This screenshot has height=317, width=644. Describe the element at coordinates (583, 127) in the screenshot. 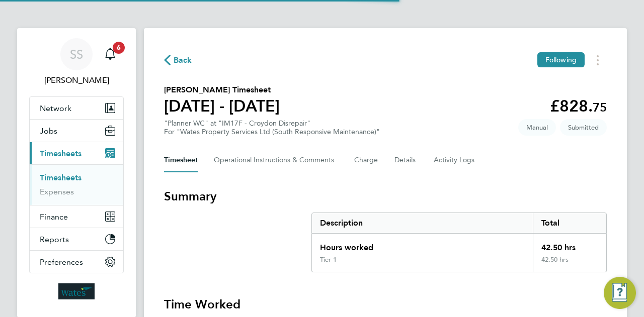

I see `span: This timesheet is Submitted.` at that location.